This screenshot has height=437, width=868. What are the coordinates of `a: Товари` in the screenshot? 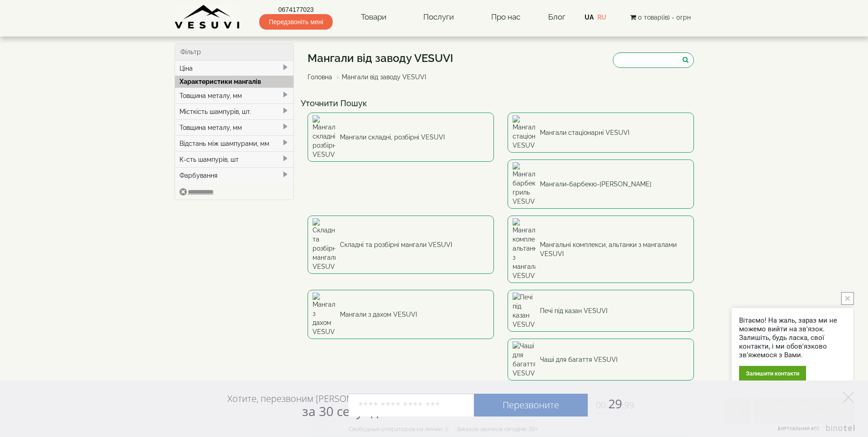 It's located at (373, 17).